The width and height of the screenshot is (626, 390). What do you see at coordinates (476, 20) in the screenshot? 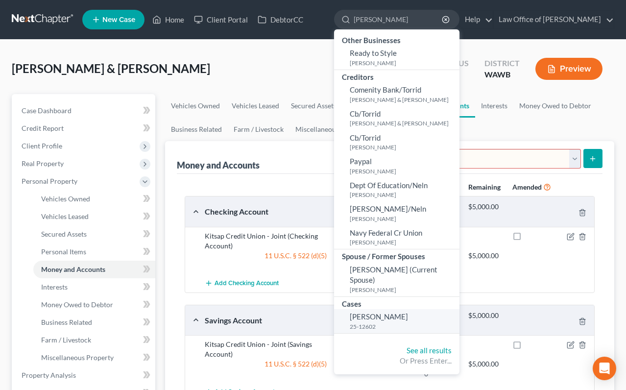
I see `a: Help` at bounding box center [476, 20].